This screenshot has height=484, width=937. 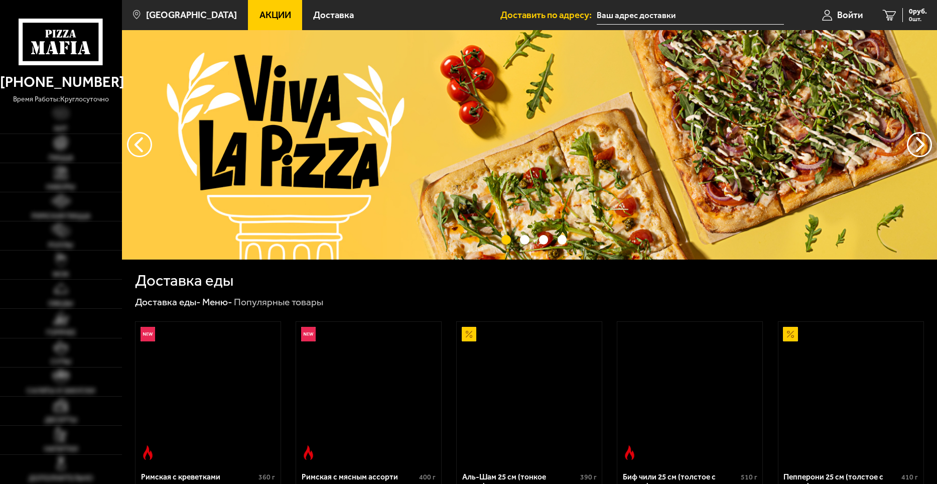 I want to click on a: Острое блюдоБиф чили 25 см (толстое с сыром), so click(x=689, y=393).